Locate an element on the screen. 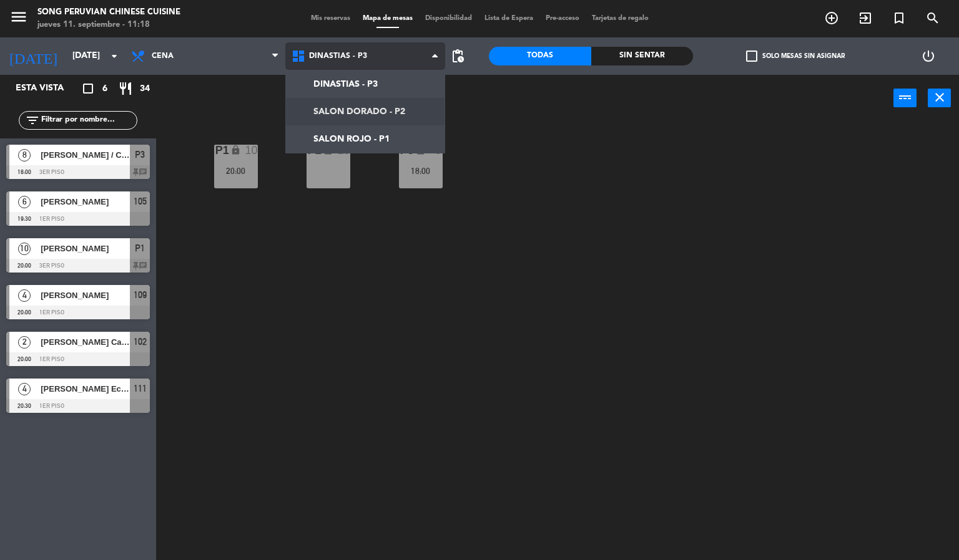  i: power_input is located at coordinates (905, 98).